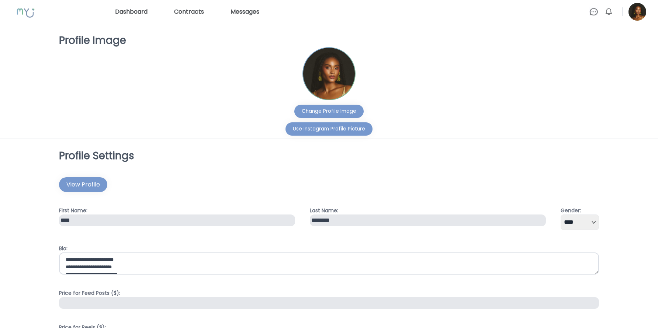 The width and height of the screenshot is (658, 328). What do you see at coordinates (83, 185) in the screenshot?
I see `button: View Profile` at bounding box center [83, 185].